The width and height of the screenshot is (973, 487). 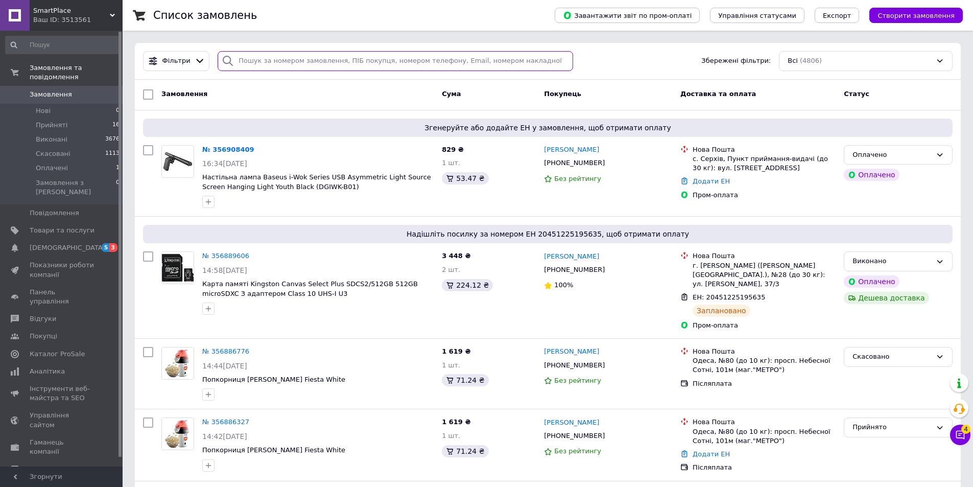 What do you see at coordinates (176, 61) in the screenshot?
I see `span: Фільтри` at bounding box center [176, 61].